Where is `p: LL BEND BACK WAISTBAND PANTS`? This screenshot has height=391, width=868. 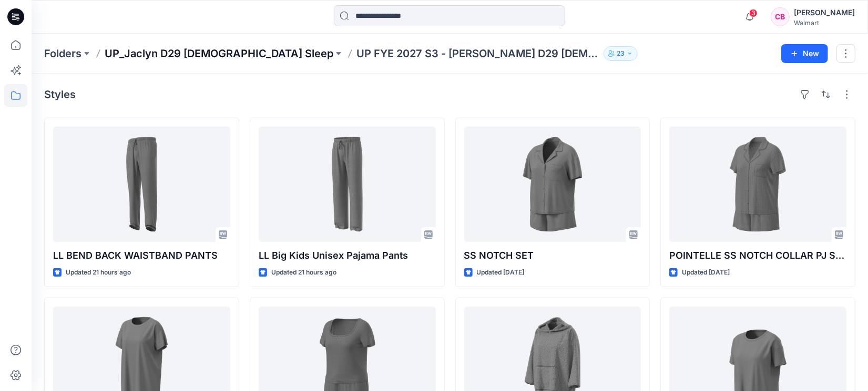 p: LL BEND BACK WAISTBAND PANTS is located at coordinates (141, 255).